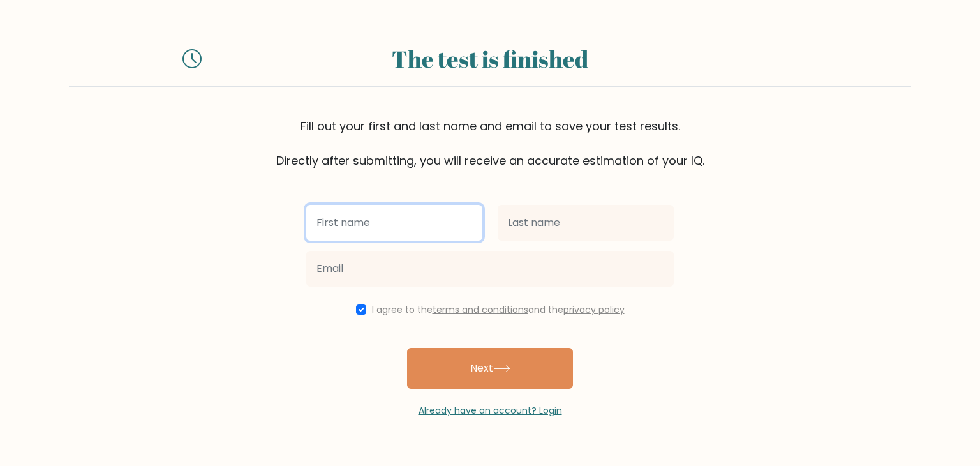  Describe the element at coordinates (490, 269) in the screenshot. I see `input: Email` at that location.